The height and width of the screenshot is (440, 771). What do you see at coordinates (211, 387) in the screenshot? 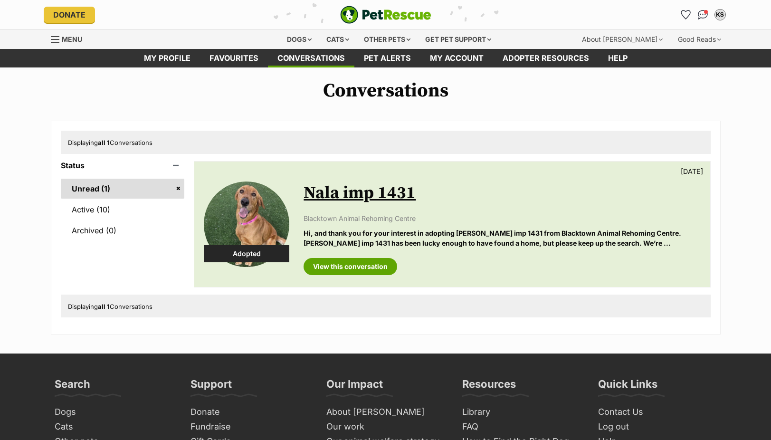
I see `h3: Support` at bounding box center [211, 387].